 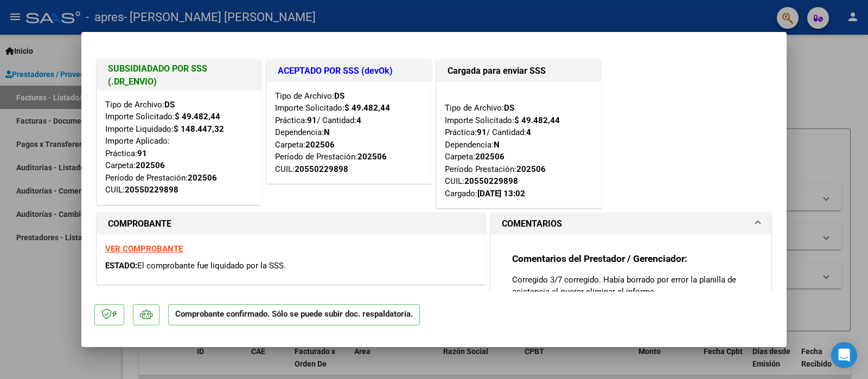 What do you see at coordinates (844, 355) in the screenshot?
I see `div: Open Intercom Messenger` at bounding box center [844, 355].